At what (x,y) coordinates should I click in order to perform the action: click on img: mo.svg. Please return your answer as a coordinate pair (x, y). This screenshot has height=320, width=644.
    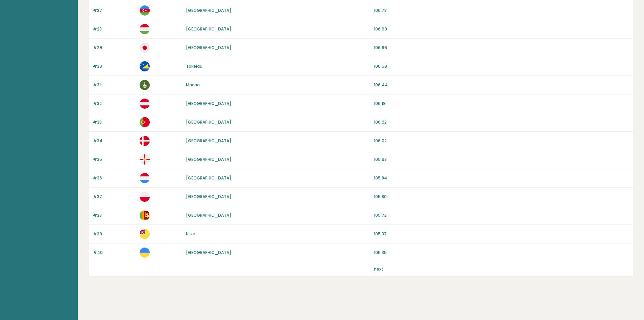
    Looking at the image, I should click on (145, 85).